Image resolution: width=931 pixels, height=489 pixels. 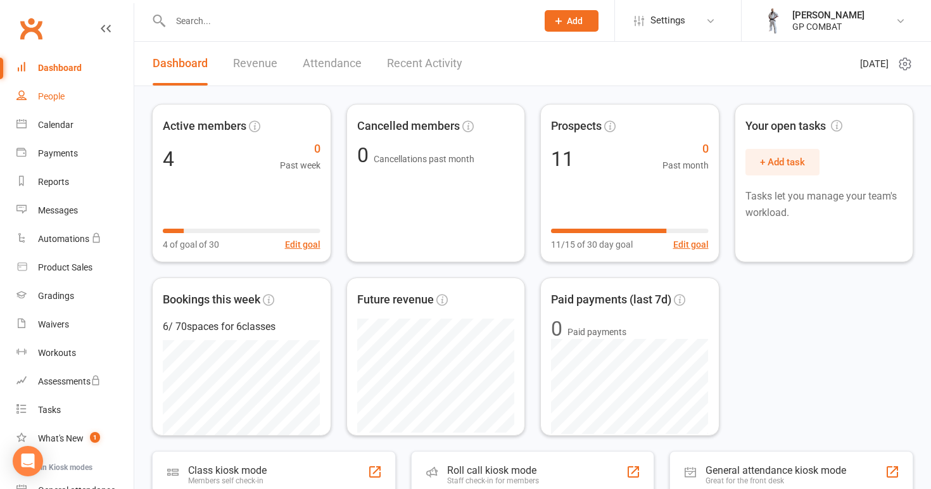 I want to click on a: Calendar, so click(x=75, y=125).